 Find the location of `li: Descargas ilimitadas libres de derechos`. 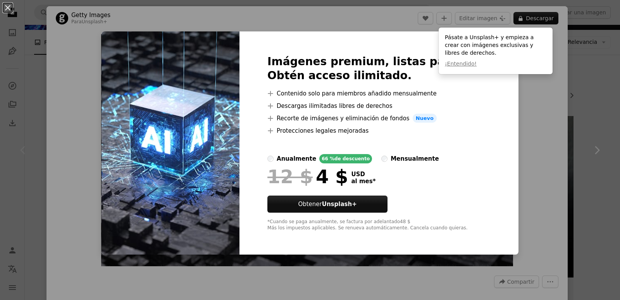

li: Descargas ilimitadas libres de derechos is located at coordinates (379, 106).